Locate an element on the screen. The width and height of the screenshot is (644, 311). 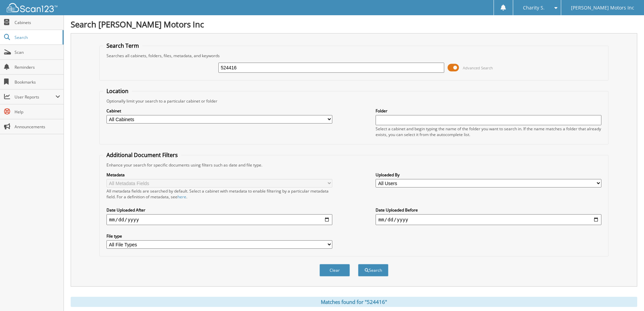
div: Optionally limit your search to a particular cabinet or folder is located at coordinates (354, 101).